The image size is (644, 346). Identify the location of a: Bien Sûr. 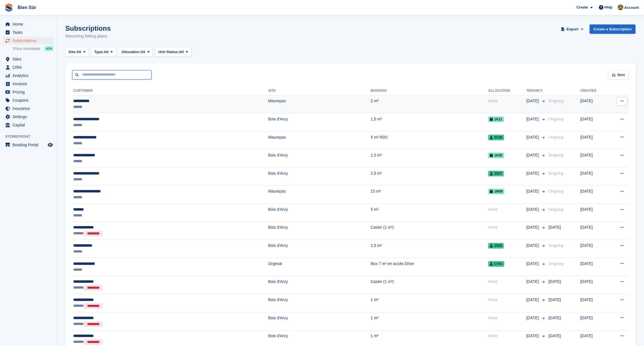
(27, 7).